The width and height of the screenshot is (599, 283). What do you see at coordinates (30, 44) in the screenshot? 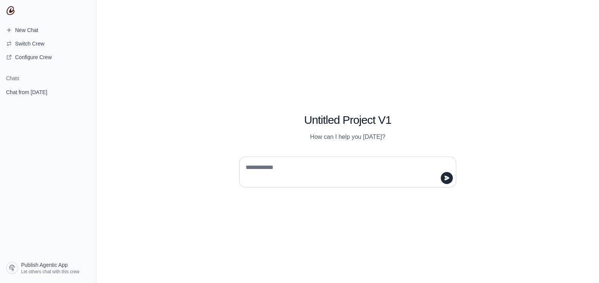
I see `span: Switch Crew` at bounding box center [30, 44].